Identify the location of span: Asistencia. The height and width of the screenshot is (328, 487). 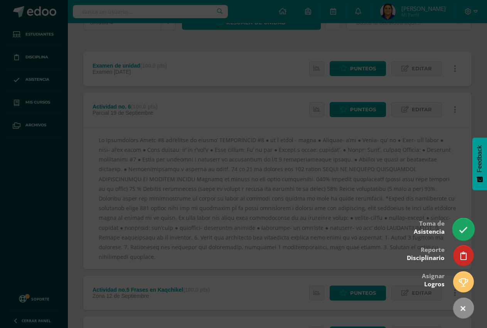
(429, 231).